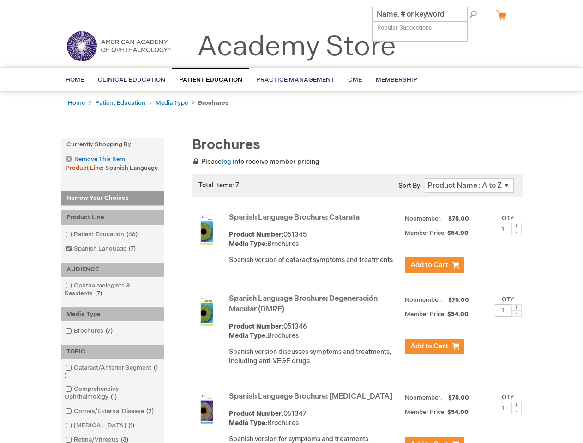 This screenshot has width=583, height=443. What do you see at coordinates (355, 80) in the screenshot?
I see `span: CME` at bounding box center [355, 80].